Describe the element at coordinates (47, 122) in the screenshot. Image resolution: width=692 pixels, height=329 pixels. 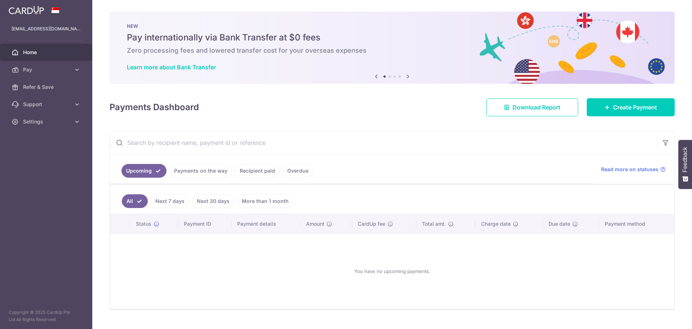
I see `span: Settings` at that location.